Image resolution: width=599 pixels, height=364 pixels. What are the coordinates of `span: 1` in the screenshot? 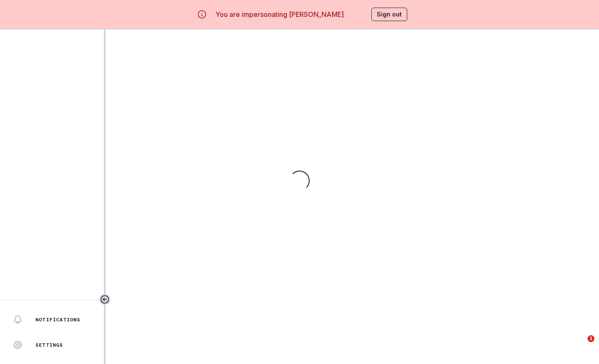 It's located at (591, 339).